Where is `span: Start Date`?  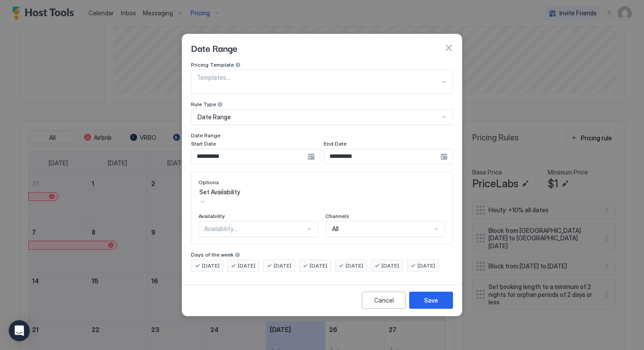 span: Start Date is located at coordinates (203, 143).